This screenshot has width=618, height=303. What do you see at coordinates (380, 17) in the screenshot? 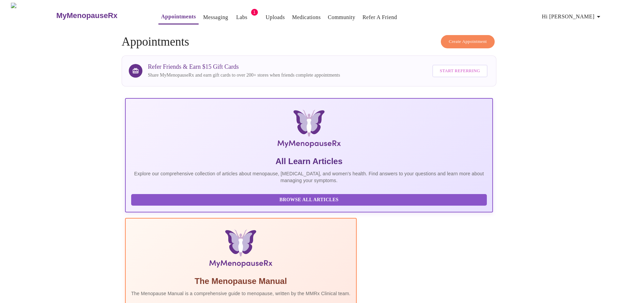
I see `a: Refer a Friend` at bounding box center [380, 17].